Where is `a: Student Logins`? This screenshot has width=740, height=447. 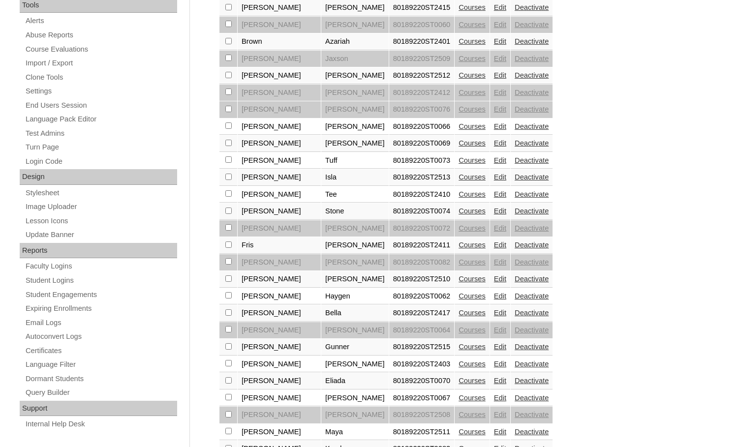
a: Student Logins is located at coordinates (101, 281).